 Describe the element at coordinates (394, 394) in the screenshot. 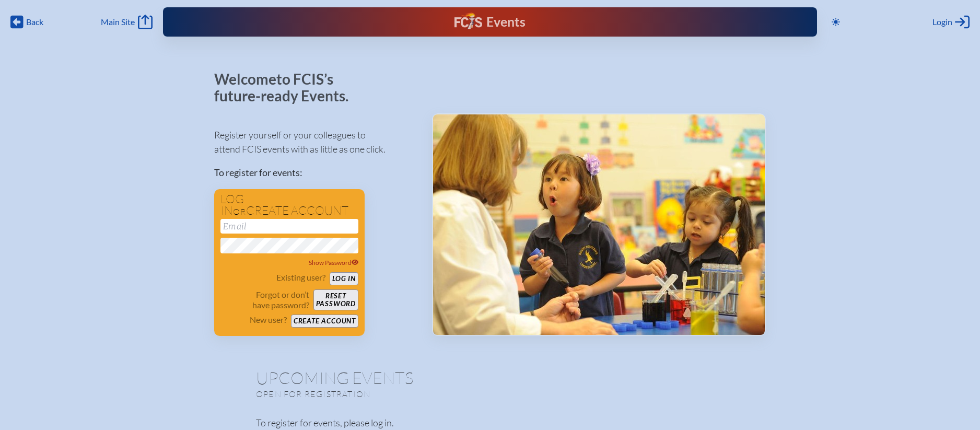

I see `p: Open for registration` at that location.